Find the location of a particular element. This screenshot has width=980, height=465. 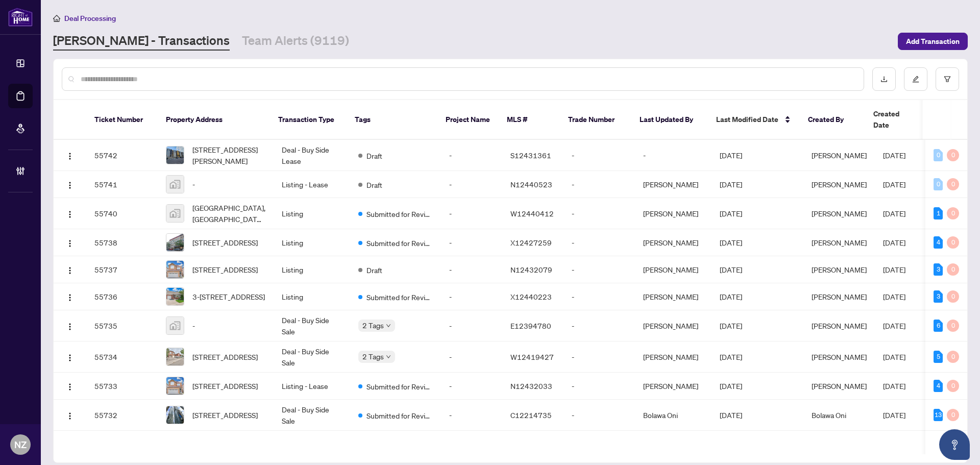

span: down is located at coordinates (388, 357).